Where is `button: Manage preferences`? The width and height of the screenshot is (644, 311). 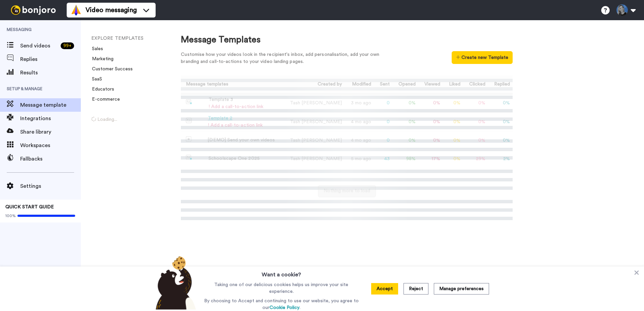 button: Manage preferences is located at coordinates (462, 289).